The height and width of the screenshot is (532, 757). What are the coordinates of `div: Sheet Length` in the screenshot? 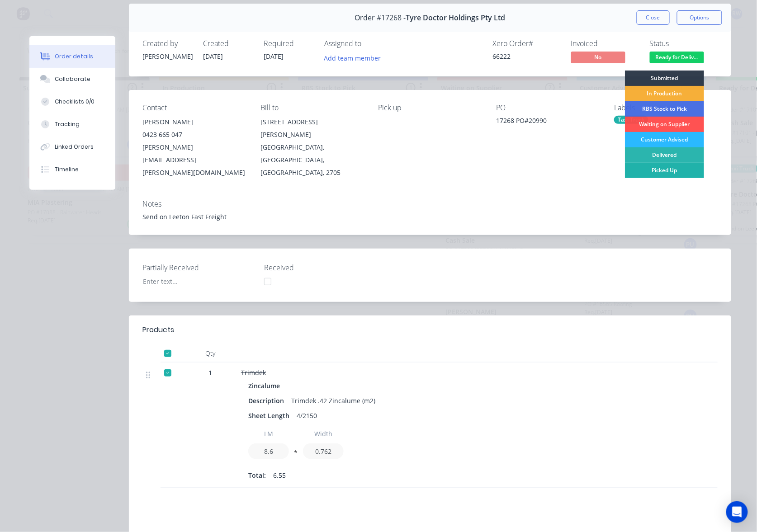 It's located at (270, 415).